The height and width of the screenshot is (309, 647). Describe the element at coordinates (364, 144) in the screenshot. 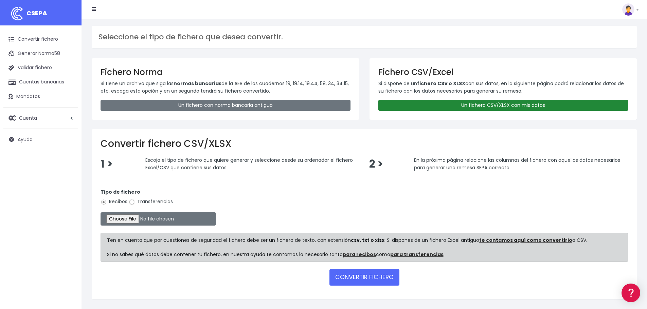

I see `h2: Convertir fichero CSV/XLSX` at that location.